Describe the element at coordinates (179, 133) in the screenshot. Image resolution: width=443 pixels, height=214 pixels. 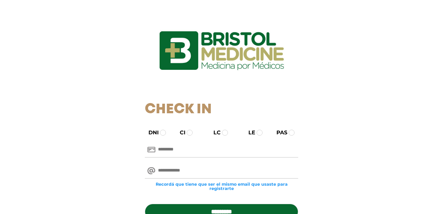
I see `label: CI` at that location.